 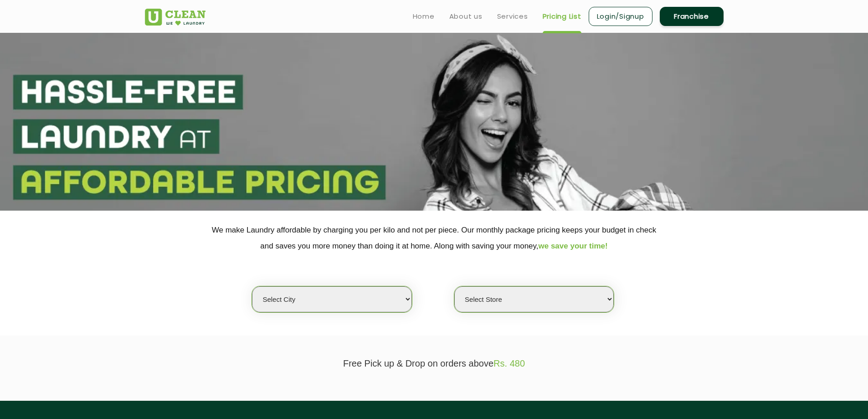 What do you see at coordinates (512, 16) in the screenshot?
I see `a: Services` at bounding box center [512, 16].